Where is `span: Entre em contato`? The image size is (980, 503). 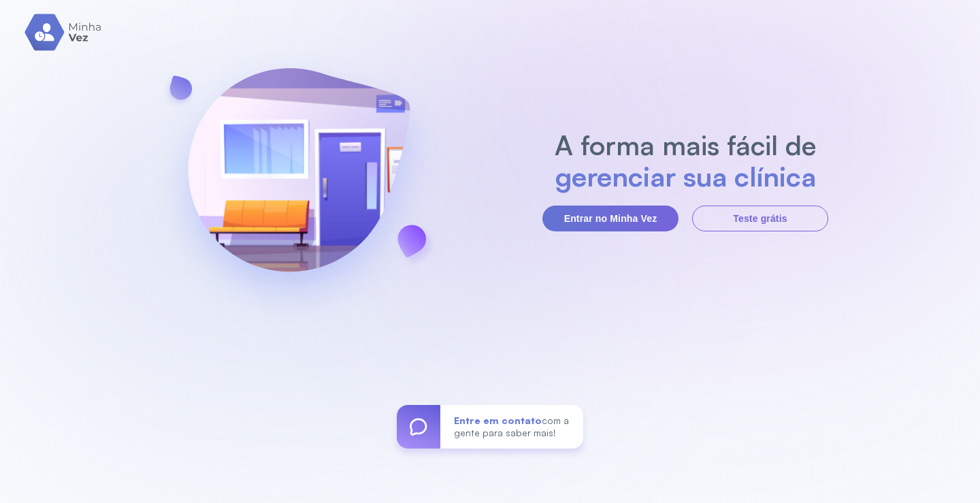 span: Entre em contato is located at coordinates (497, 420).